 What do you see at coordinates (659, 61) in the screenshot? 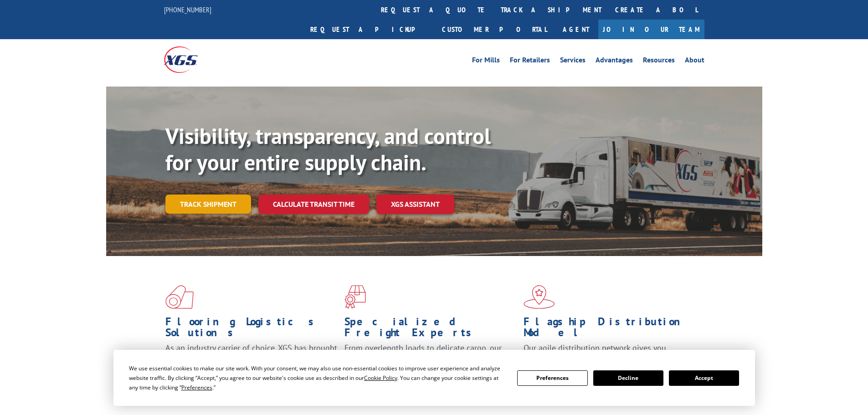
I see `a: Resources` at bounding box center [659, 61].